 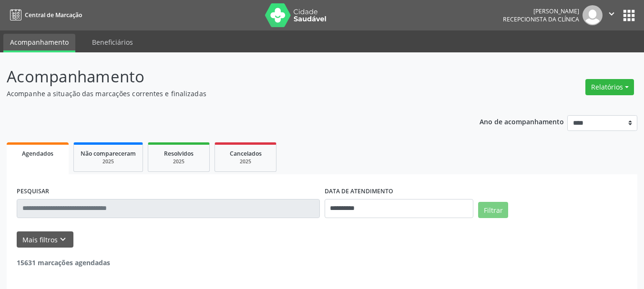 I want to click on button: apps, so click(x=628, y=15).